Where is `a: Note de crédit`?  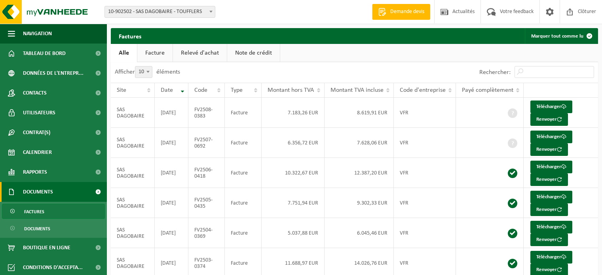
a: Note de crédit is located at coordinates (253, 53).